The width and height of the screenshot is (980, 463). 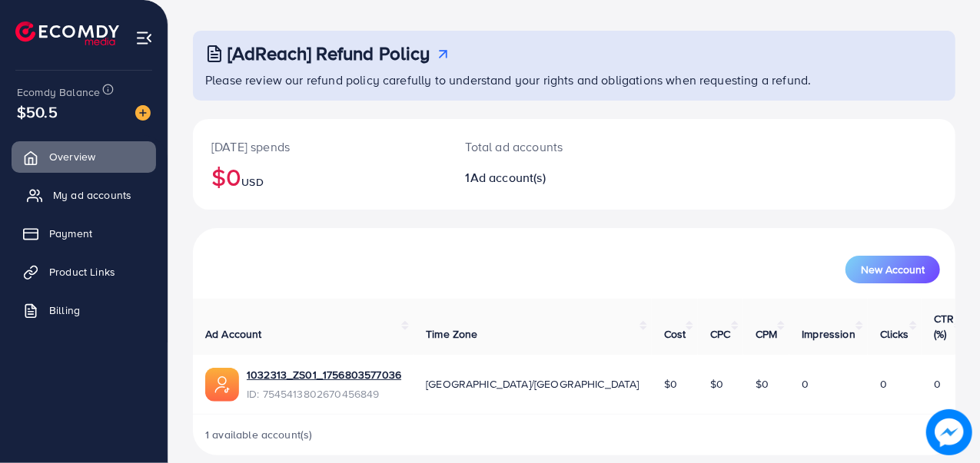 I want to click on img: ic-ads-acc.e4c84228.svg, so click(x=222, y=385).